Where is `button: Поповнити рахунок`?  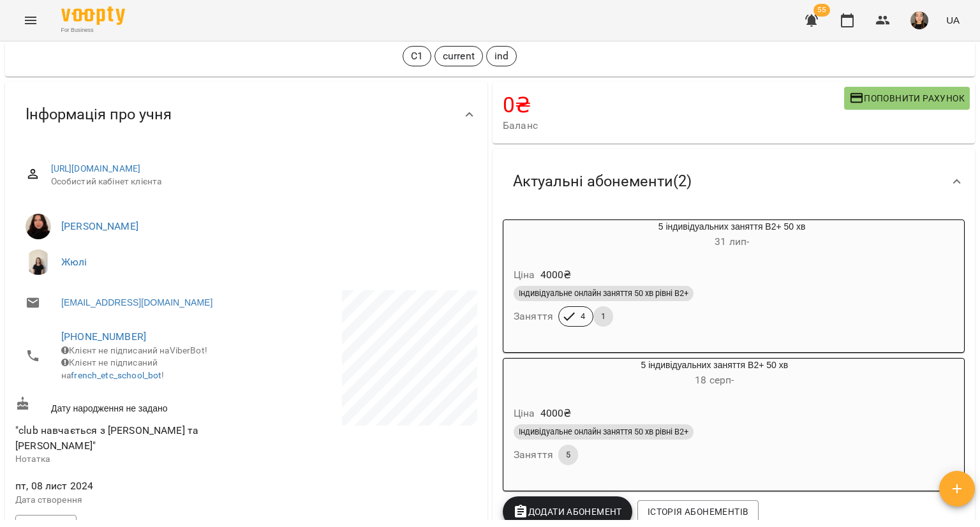
button: Поповнити рахунок is located at coordinates (907, 98).